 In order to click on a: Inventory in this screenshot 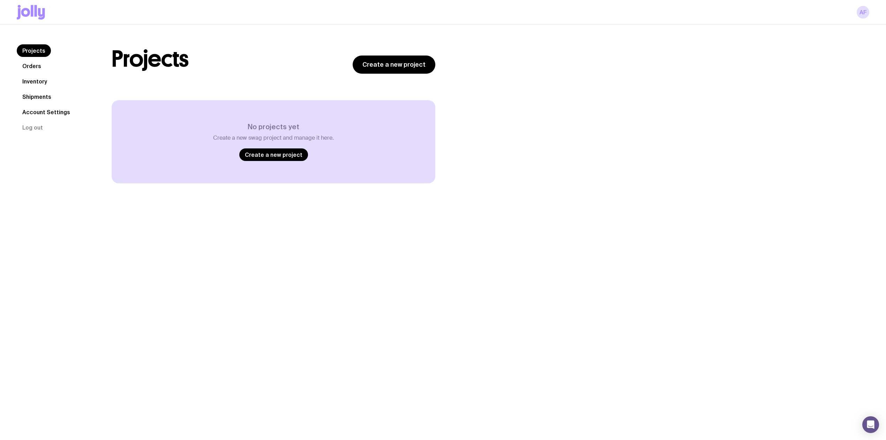, I will do `click(35, 81)`.